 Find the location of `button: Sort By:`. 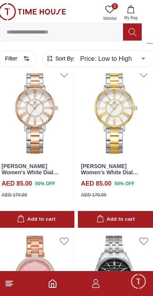

button: Sort By: is located at coordinates (60, 58).